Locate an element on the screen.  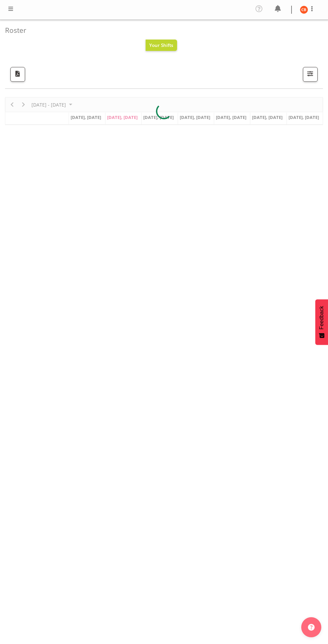
img: chelsea-bartlett11426.jpg is located at coordinates (304, 10).